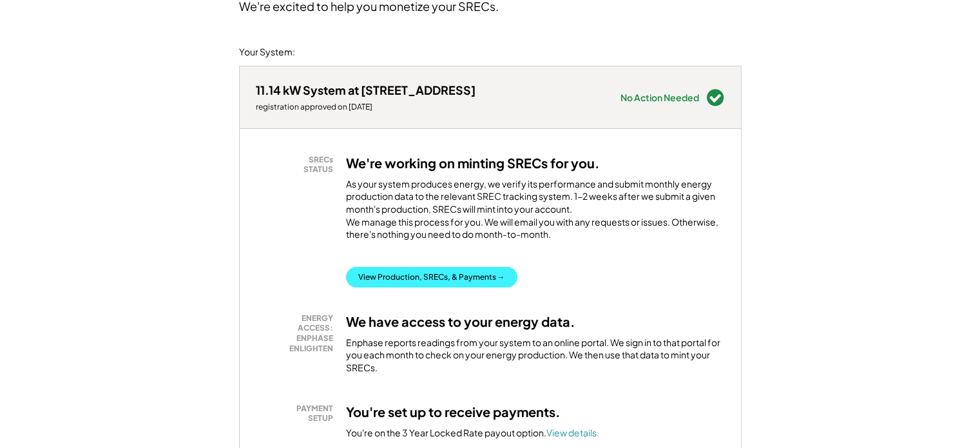  What do you see at coordinates (431, 277) in the screenshot?
I see `button: View Production, SRECs, & Payments →` at bounding box center [431, 277].